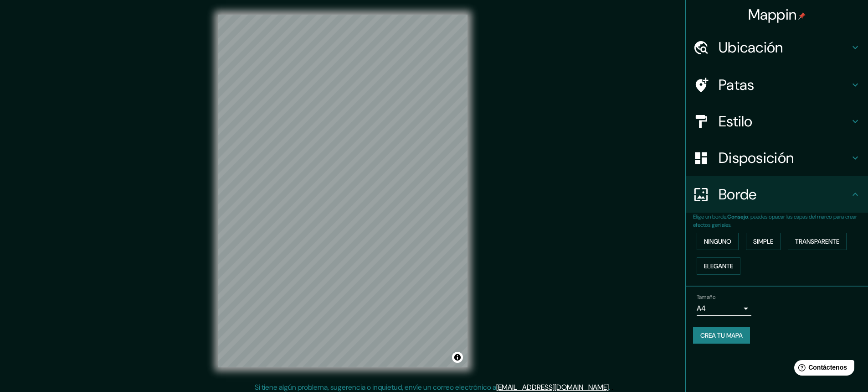 This screenshot has width=868, height=392. Describe the element at coordinates (751, 48) in the screenshot. I see `font: Ubicación` at that location.